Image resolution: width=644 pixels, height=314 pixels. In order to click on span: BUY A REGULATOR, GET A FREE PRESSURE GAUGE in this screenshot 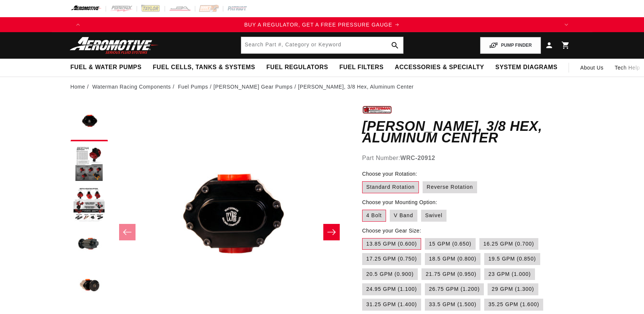, I will do `click(318, 24)`.